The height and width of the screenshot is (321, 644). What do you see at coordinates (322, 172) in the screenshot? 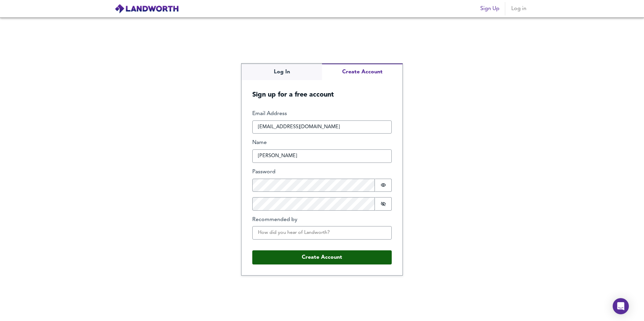
I see `label: Password` at bounding box center [322, 172].